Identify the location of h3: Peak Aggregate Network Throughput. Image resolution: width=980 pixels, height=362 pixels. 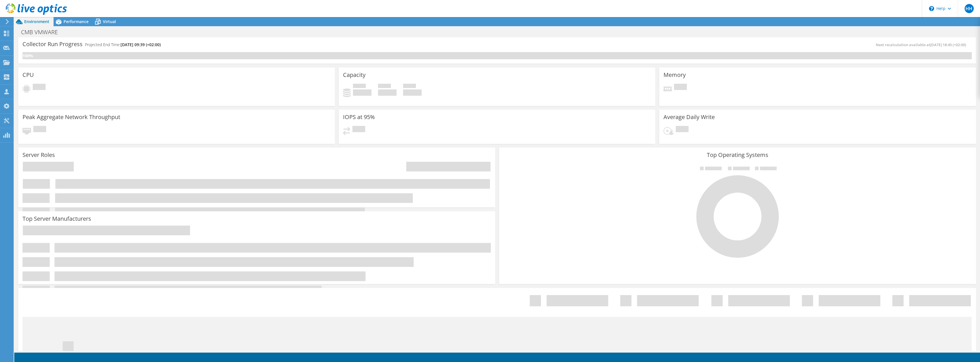
(71, 117).